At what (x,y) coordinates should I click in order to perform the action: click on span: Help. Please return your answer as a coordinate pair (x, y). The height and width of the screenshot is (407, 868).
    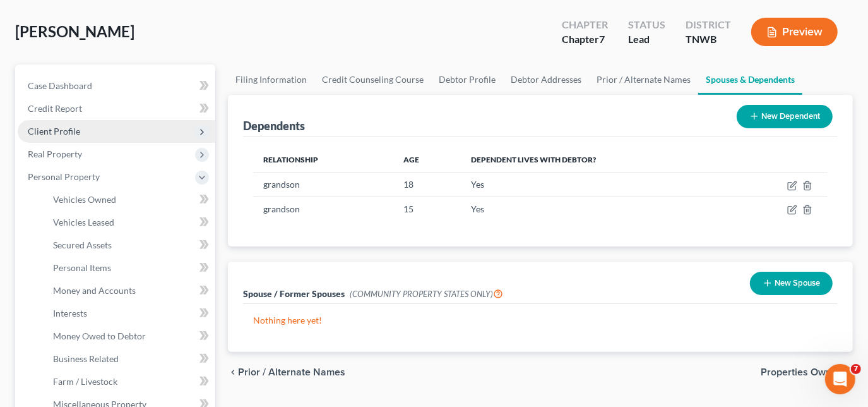
    Looking at the image, I should click on (210, 327).